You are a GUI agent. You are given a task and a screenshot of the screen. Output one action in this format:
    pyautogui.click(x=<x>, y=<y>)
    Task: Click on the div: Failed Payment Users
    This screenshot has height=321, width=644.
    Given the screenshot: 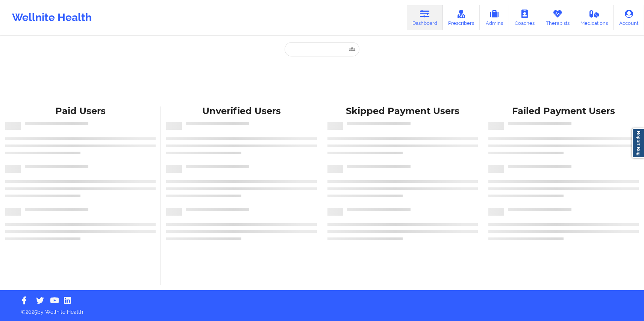 What is the action you would take?
    pyautogui.click(x=563, y=111)
    